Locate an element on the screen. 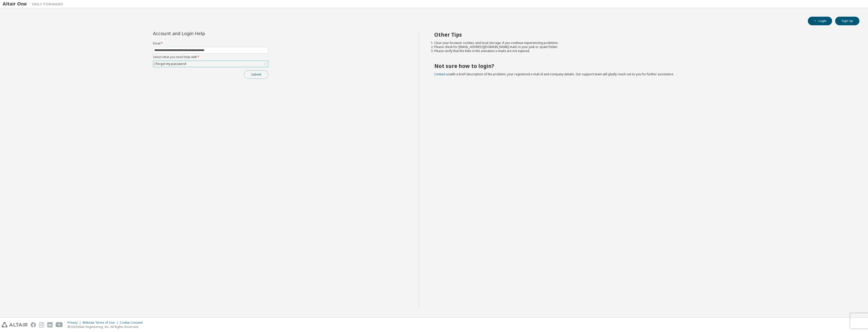  button: Login is located at coordinates (820, 21).